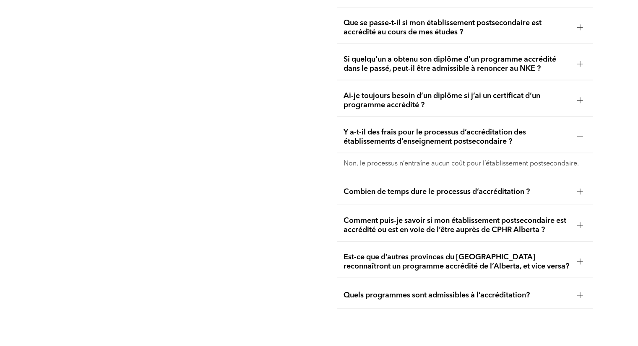  What do you see at coordinates (436, 296) in the screenshot?
I see `font: Quels programmes sont admissibles à l’accréditation?` at bounding box center [436, 296].